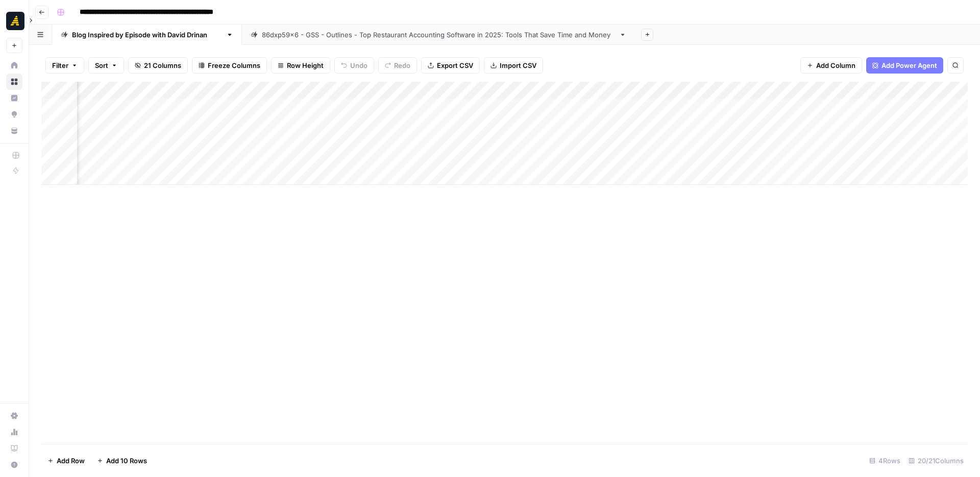  I want to click on button: Undo, so click(354, 65).